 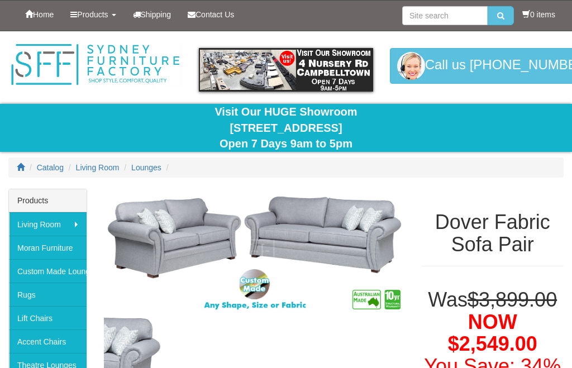 I want to click on a: Shipping, so click(x=152, y=15).